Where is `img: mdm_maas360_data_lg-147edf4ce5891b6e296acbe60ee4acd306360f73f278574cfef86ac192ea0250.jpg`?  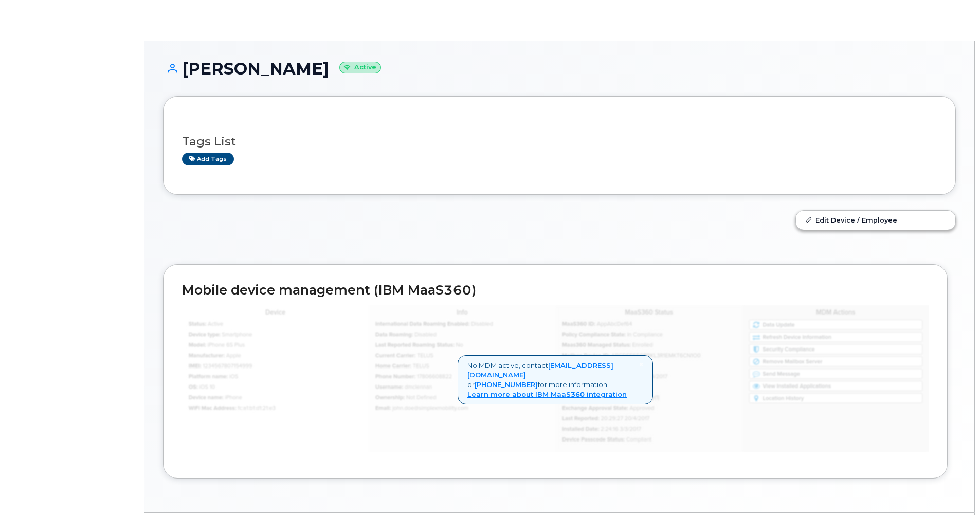 img: mdm_maas360_data_lg-147edf4ce5891b6e296acbe60ee4acd306360f73f278574cfef86ac192ea0250.jpg is located at coordinates (556, 378).